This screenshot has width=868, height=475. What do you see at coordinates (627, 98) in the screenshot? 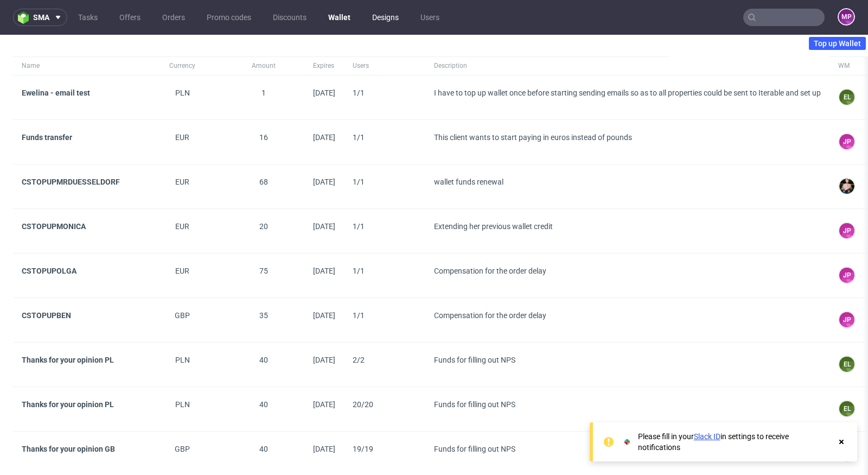
I see `span: I have to top up wallet once before starting sending emails so as to all properties could be sent...` at bounding box center [627, 98].